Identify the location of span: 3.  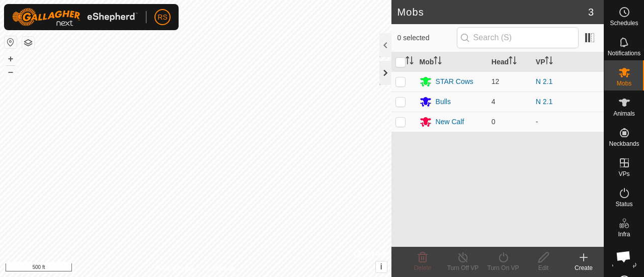
(590, 12).